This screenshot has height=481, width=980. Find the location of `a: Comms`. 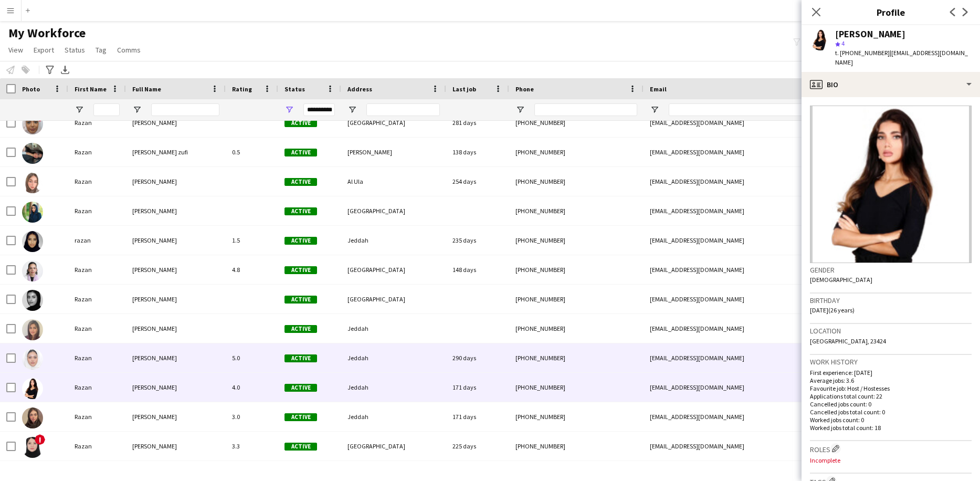

a: Comms is located at coordinates (129, 50).